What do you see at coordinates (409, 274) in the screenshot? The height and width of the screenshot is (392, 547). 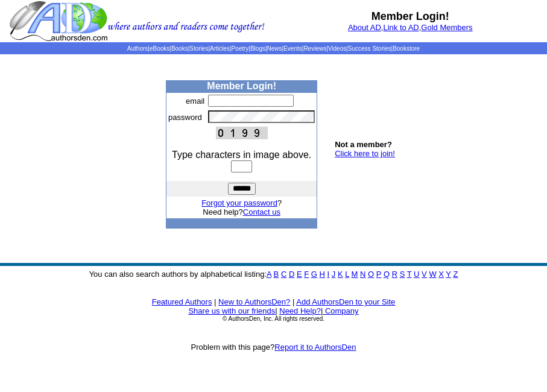 I see `a: T` at bounding box center [409, 274].